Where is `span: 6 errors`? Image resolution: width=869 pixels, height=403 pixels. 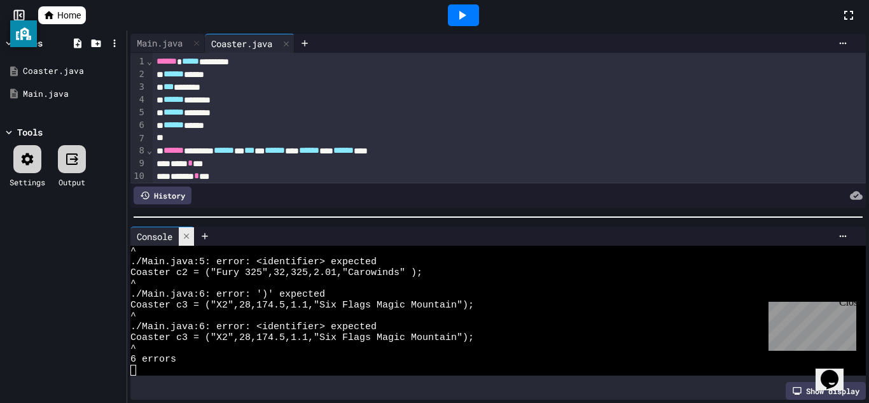
span: 6 errors is located at coordinates (153, 359).